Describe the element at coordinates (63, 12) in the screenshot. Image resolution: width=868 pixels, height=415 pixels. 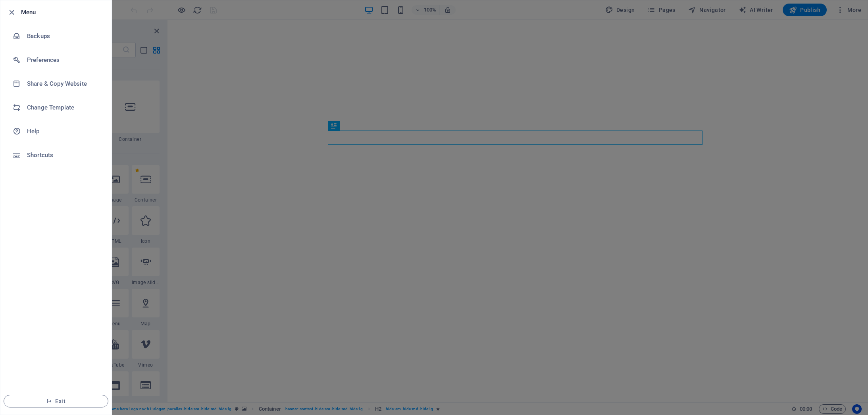
I see `h6: Menu` at that location.